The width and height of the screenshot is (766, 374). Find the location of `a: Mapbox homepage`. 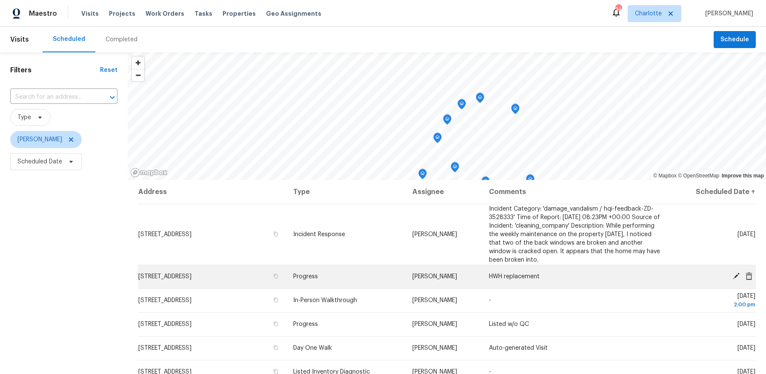

a: Mapbox homepage is located at coordinates (149, 172).